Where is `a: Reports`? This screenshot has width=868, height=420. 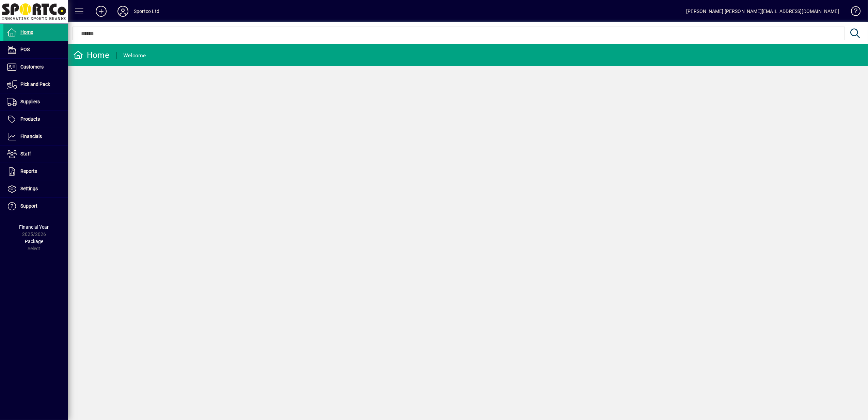 a: Reports is located at coordinates (36, 171).